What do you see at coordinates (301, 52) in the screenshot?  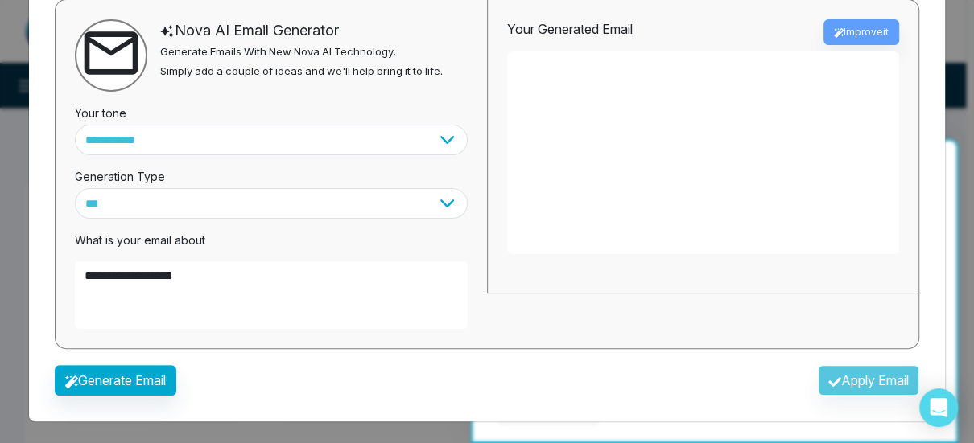 I see `p: Generate Emails With New Nova AI Technology.` at bounding box center [301, 52].